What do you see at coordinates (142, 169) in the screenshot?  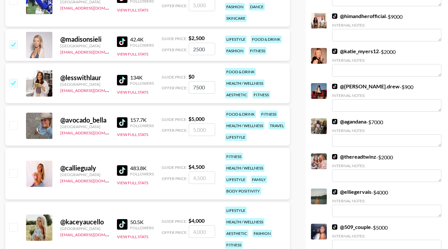 I see `div: 483.8K` at bounding box center [142, 169].